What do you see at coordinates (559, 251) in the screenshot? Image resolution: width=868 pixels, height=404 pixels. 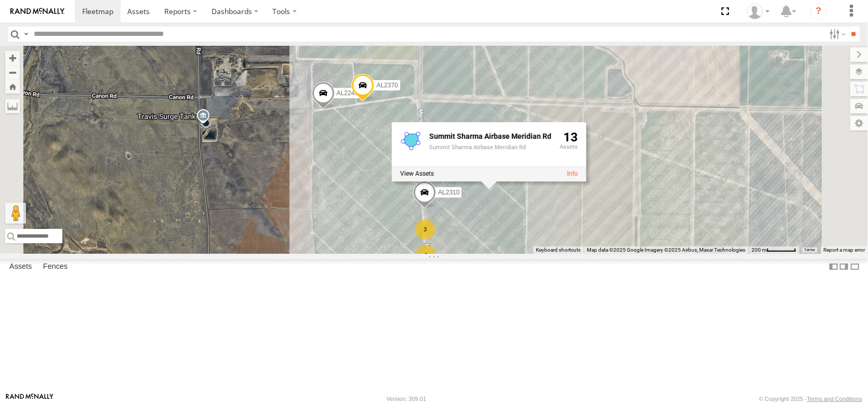 I see `button: Keyboard shortcuts` at bounding box center [559, 251].